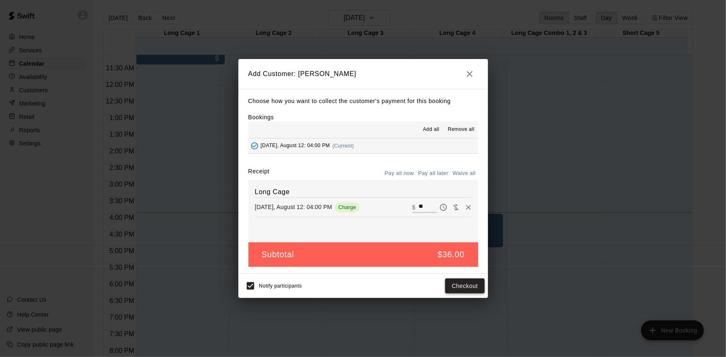 Image resolution: width=726 pixels, height=357 pixels. What do you see at coordinates (431, 130) in the screenshot?
I see `span: Add all` at bounding box center [431, 130].